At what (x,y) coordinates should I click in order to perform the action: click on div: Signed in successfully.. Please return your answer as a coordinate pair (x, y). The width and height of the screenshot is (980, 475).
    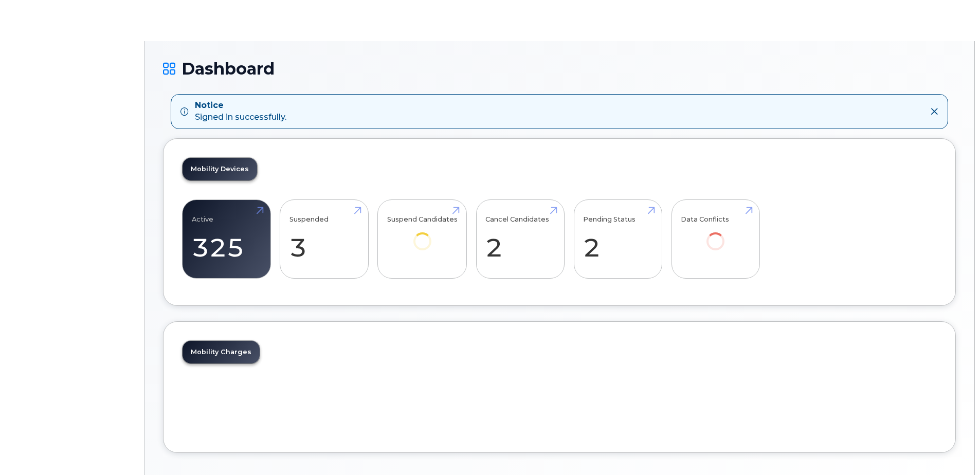
    Looking at the image, I should click on (241, 112).